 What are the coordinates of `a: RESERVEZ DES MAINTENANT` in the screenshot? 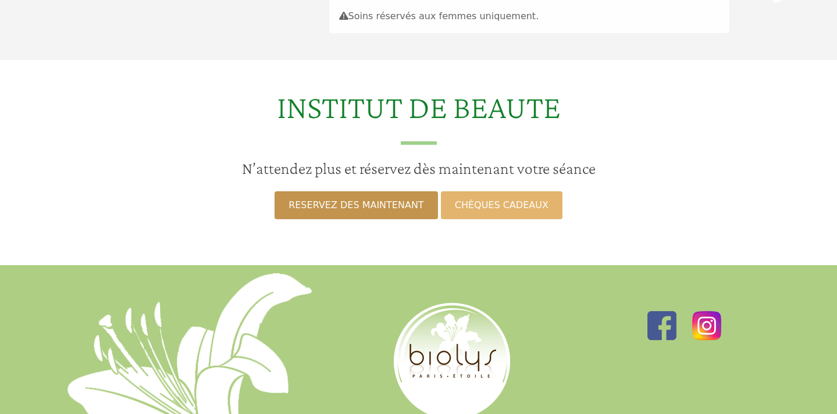 It's located at (356, 205).